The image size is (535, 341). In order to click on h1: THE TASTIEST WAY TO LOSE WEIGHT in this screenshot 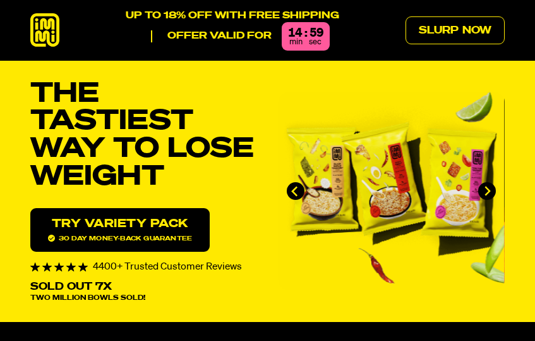, I will do `click(144, 136)`.